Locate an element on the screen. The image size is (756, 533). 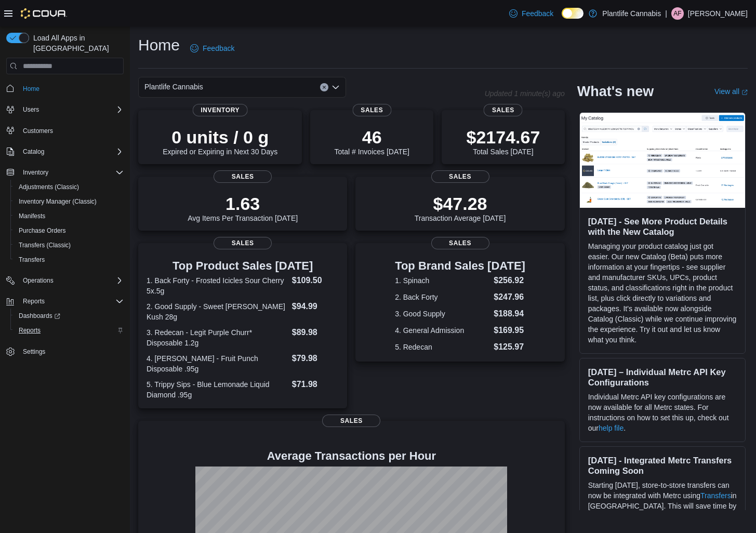
p: 46 is located at coordinates (372, 137).